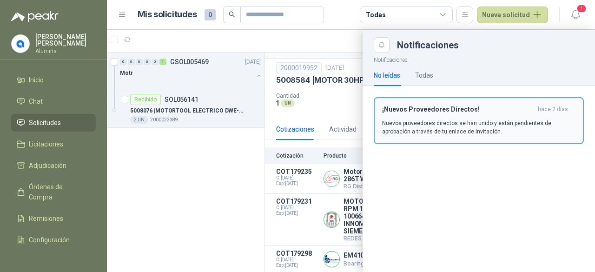  Describe the element at coordinates (53, 101) in the screenshot. I see `a: Chat` at that location.